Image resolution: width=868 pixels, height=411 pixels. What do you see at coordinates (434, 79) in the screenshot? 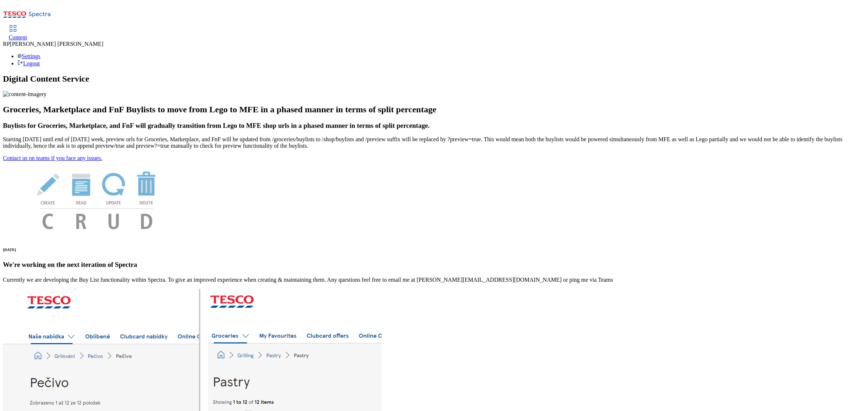
I see `h1: Digital Content Service` at bounding box center [434, 79].